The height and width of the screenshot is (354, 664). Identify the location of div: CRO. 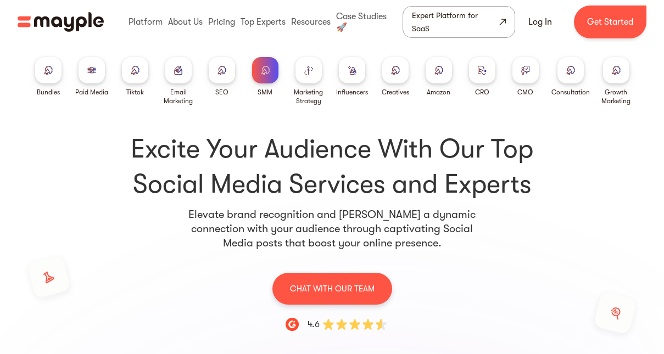
(482, 92).